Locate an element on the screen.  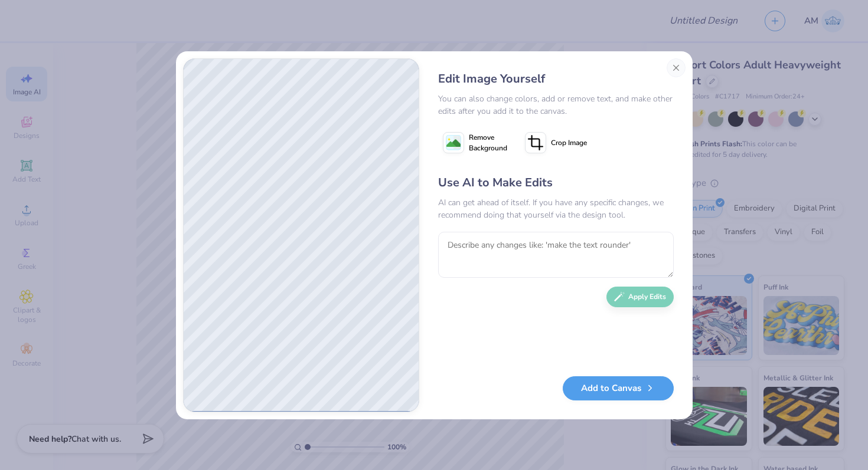
div: AI can get ahead of itself. If you have any specific changes, we recommend doing that yourself vi... is located at coordinates (556, 209).